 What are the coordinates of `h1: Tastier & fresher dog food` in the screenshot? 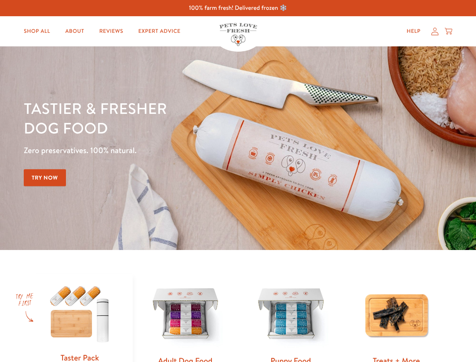 It's located at (167, 118).